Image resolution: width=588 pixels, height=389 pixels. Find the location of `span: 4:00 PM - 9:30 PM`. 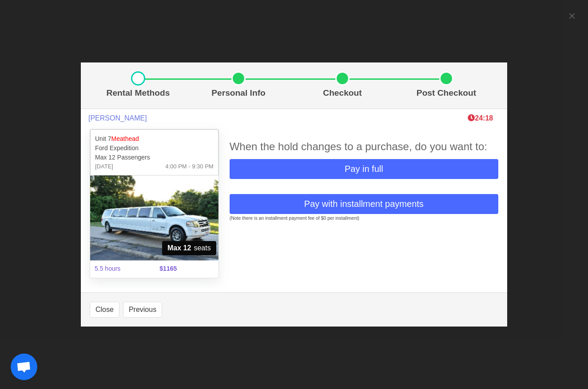

span: 4:00 PM - 9:30 PM is located at coordinates (189, 167).